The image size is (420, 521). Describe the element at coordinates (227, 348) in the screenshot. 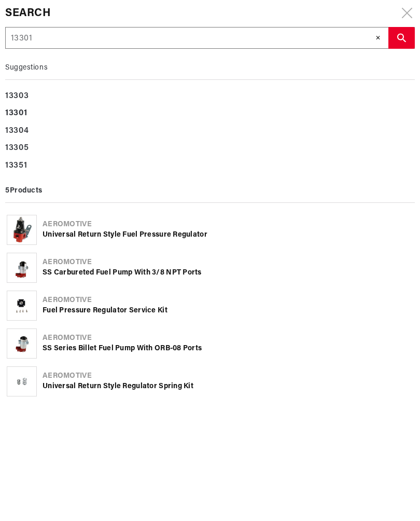

I see `div: SS Series Billet Fuel Pump with ORB-08 Ports` at that location.